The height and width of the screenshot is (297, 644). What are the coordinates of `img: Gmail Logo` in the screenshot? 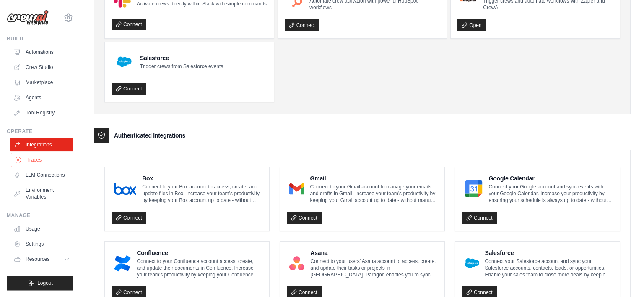 It's located at (297, 189).